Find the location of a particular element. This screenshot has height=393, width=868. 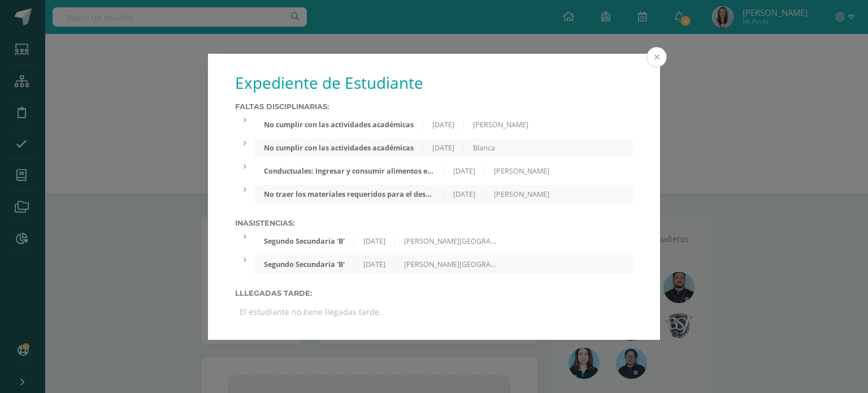

div: El estudiante no tiene llegadas tarde. is located at coordinates (434, 312).